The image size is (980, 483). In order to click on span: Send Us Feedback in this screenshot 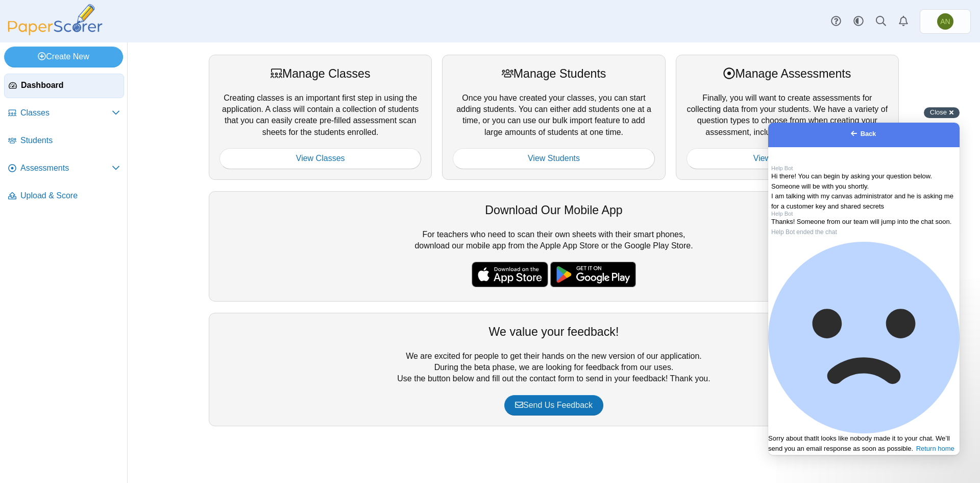, I will do `click(553, 404)`.